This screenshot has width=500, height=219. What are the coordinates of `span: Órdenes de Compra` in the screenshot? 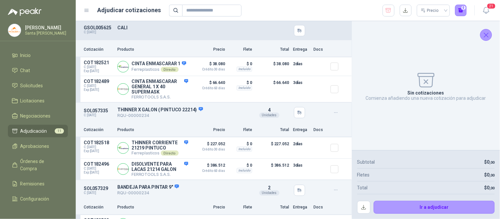 It's located at (41, 165).